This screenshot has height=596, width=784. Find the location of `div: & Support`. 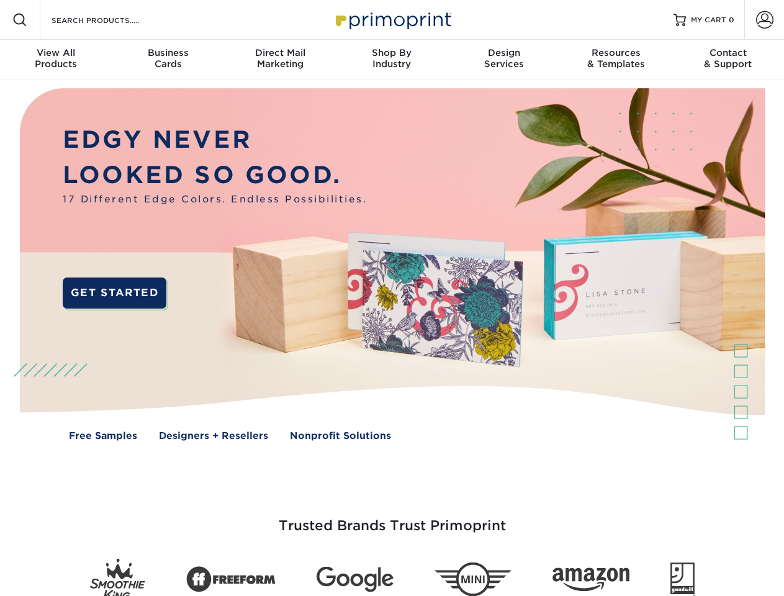

div: & Support is located at coordinates (728, 58).